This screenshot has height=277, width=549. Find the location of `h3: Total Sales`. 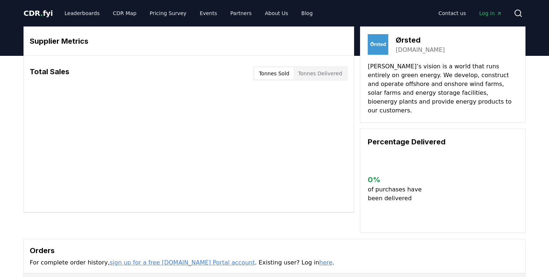

h3: Total Sales is located at coordinates (50, 73).